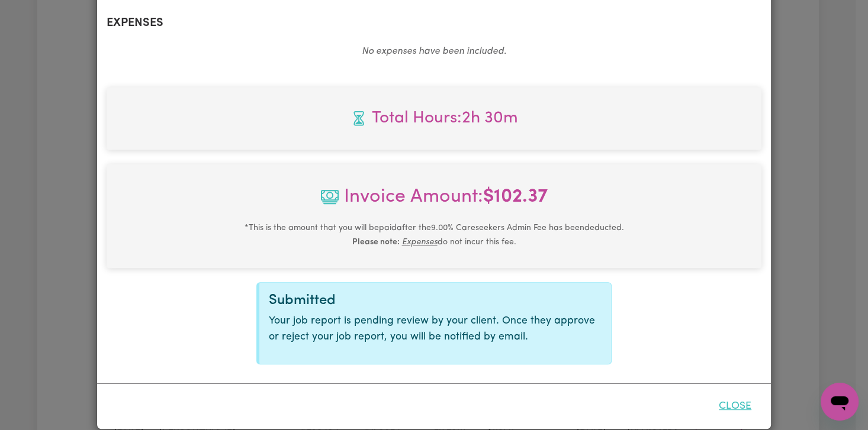 The image size is (868, 430). Describe the element at coordinates (734, 406) in the screenshot. I see `button: Close` at that location.